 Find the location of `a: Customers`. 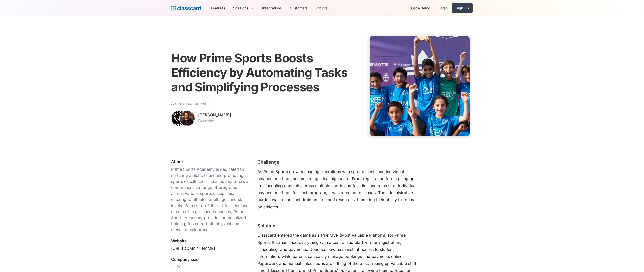

a: Customers is located at coordinates (298, 8).